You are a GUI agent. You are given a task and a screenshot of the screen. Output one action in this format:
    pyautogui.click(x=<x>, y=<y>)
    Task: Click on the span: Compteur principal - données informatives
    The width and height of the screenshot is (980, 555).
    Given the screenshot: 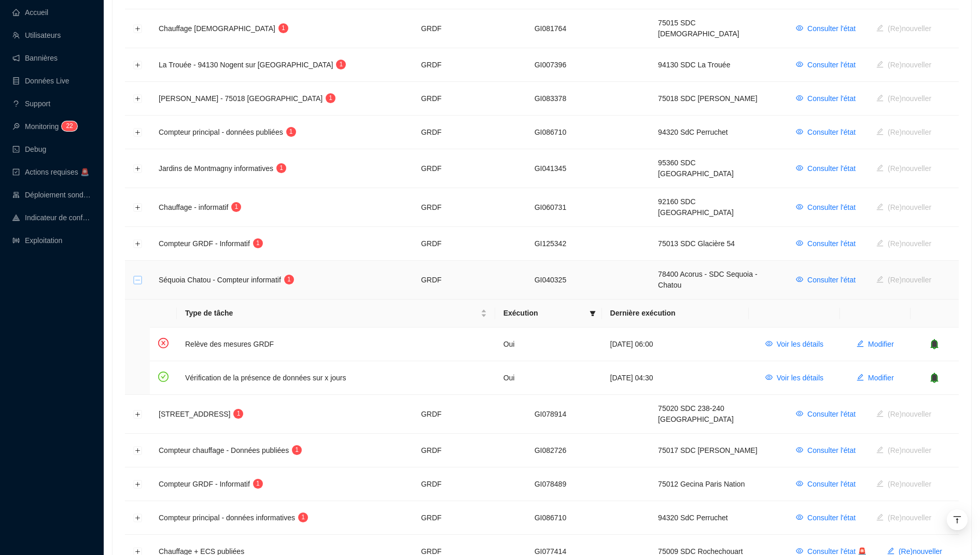 What is the action you would take?
    pyautogui.click(x=227, y=518)
    